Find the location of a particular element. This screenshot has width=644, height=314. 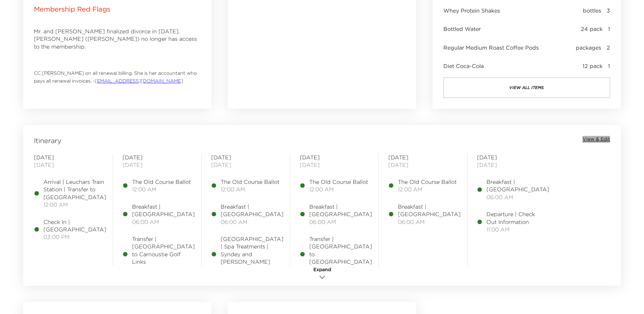

span: Bottled Water is located at coordinates (462, 29).